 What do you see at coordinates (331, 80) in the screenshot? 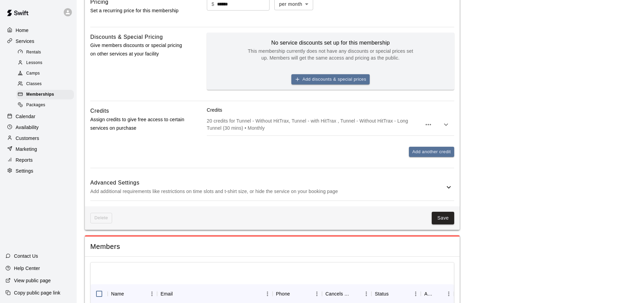
I see `button: Add discounts & special prices` at bounding box center [331, 80].